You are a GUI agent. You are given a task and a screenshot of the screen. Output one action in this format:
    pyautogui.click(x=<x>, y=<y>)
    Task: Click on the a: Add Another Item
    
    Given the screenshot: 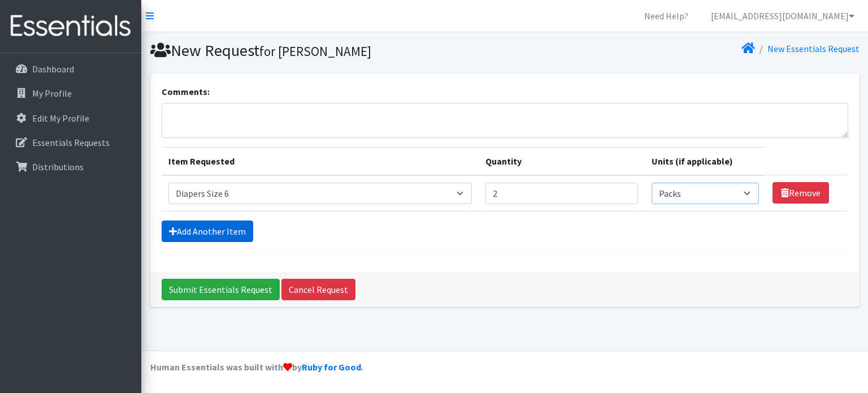 What is the action you would take?
    pyautogui.click(x=208, y=231)
    